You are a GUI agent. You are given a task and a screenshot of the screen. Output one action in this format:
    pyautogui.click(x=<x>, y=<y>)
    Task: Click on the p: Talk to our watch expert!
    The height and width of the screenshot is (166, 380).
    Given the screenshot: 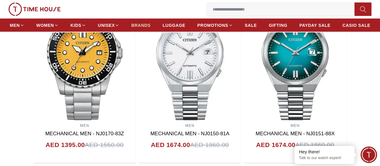 What is the action you would take?
    pyautogui.click(x=325, y=158)
    